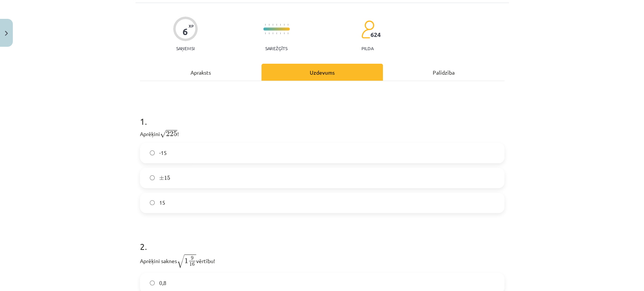 The height and width of the screenshot is (291, 644). Describe the element at coordinates (152, 203) in the screenshot. I see `input: 15` at that location.